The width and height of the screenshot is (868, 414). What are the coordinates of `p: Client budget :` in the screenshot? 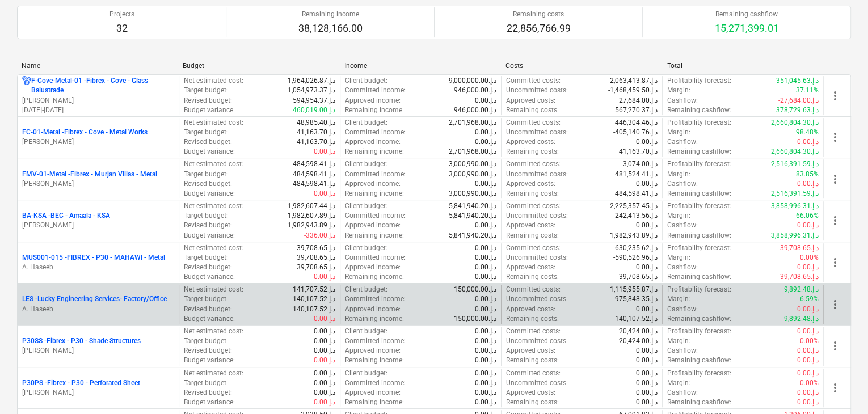 It's located at (366, 373).